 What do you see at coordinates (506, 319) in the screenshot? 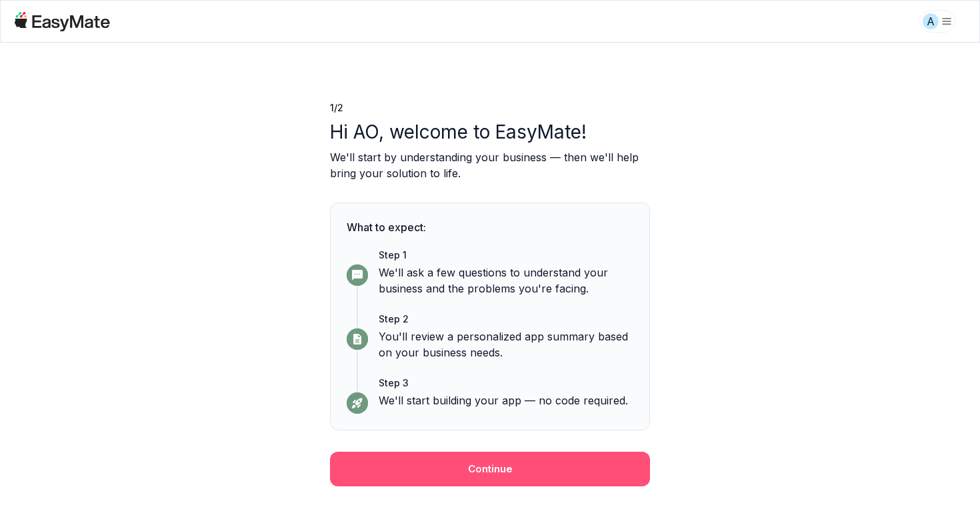
I see `p: Step 2` at bounding box center [506, 319].